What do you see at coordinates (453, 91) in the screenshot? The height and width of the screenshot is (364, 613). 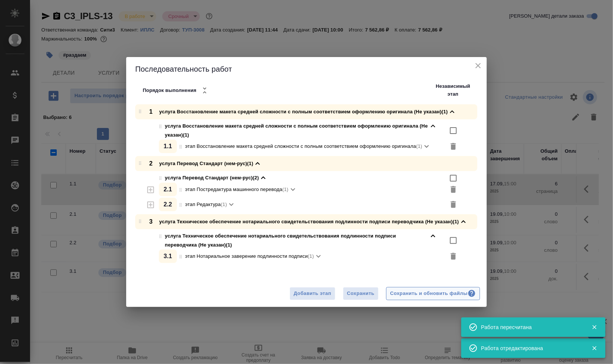 I see `p: Независимый этап` at bounding box center [453, 91].